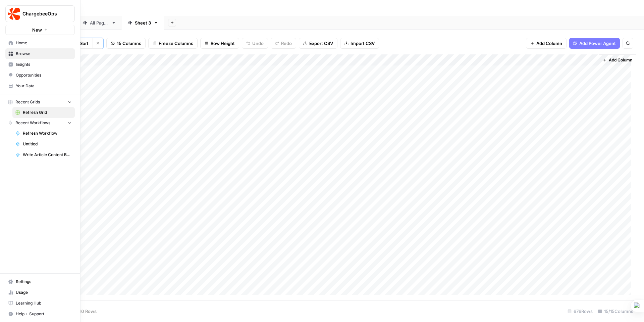  Describe the element at coordinates (40, 86) in the screenshot. I see `a: Your Data` at that location.